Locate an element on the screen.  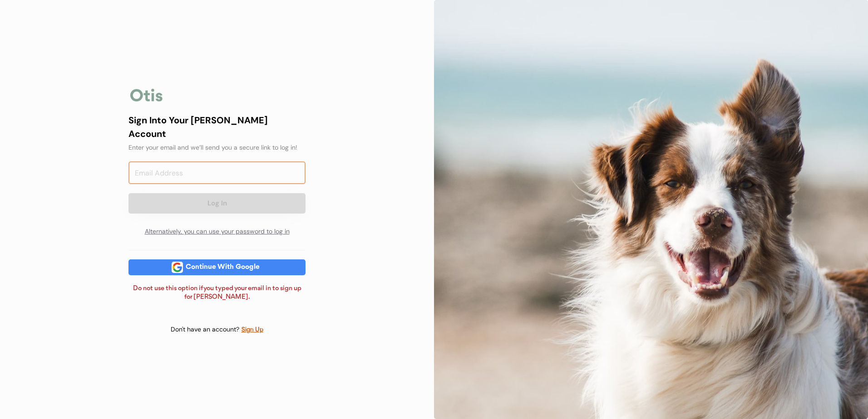
div: Sign Up is located at coordinates (252, 330).